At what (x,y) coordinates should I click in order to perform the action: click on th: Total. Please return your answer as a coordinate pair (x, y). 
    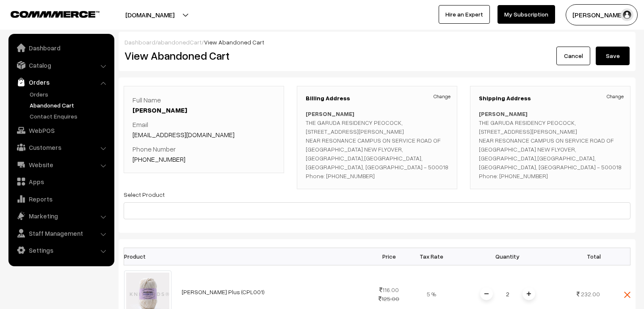
    Looking at the image, I should click on (584, 256).